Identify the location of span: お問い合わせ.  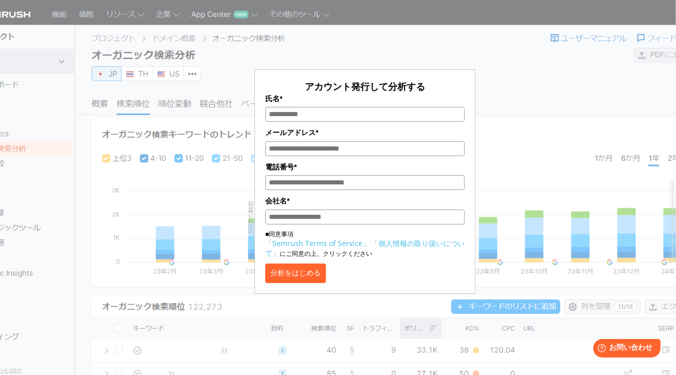
(46, 13).